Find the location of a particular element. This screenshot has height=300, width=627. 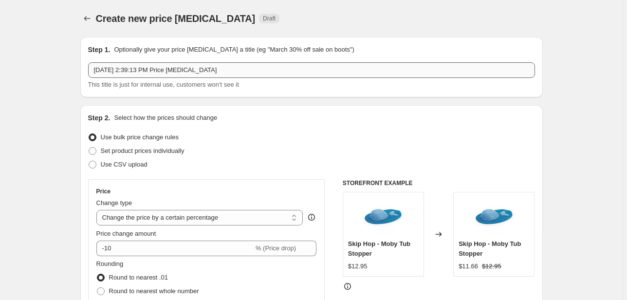

h6: STOREFRONT EXAMPLE is located at coordinates (438, 183).